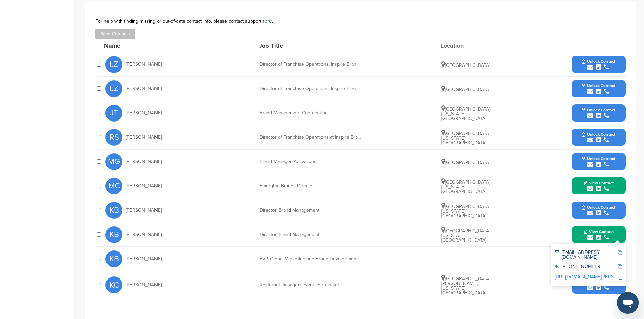 The width and height of the screenshot is (644, 319). Describe the element at coordinates (310, 137) in the screenshot. I see `div: Director of Franchise Operations at Inspire Brands | Buffalo Wild Wings` at that location.